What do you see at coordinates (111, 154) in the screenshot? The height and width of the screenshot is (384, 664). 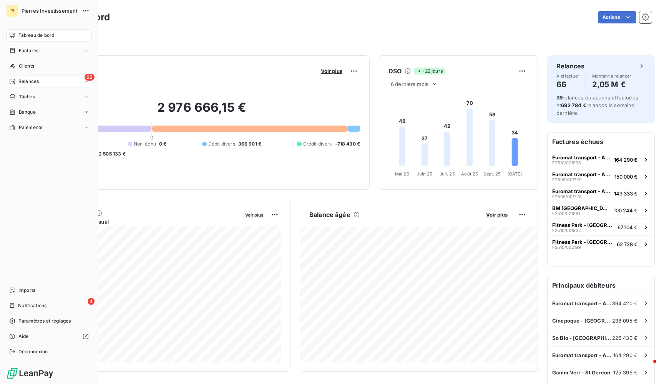 I see `span: -2 505 133 €` at bounding box center [111, 154].